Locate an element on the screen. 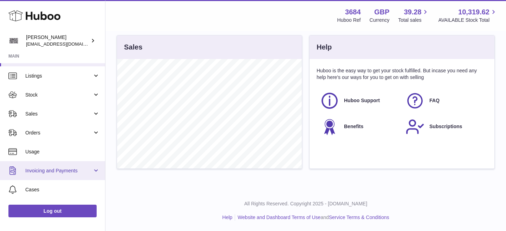  span: Sales is located at coordinates (59, 114).